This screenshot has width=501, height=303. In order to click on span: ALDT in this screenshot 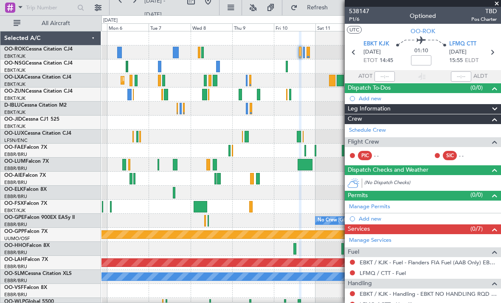, I will do `click(481, 76)`.